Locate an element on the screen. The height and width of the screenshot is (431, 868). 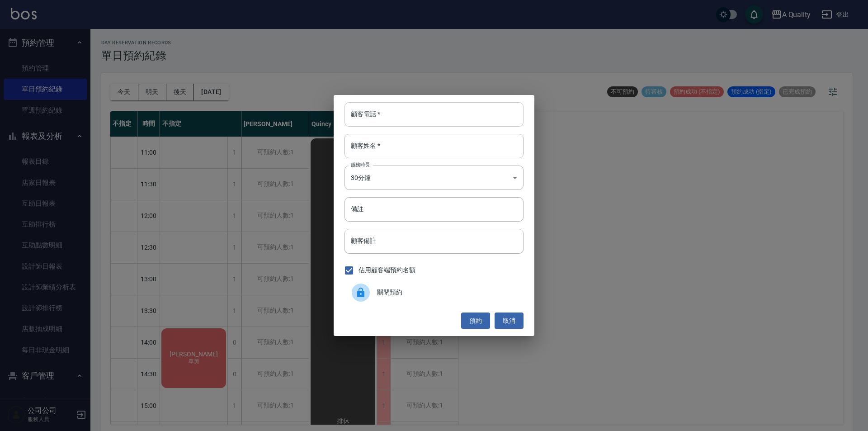
div: 30分鐘 is located at coordinates (434, 178).